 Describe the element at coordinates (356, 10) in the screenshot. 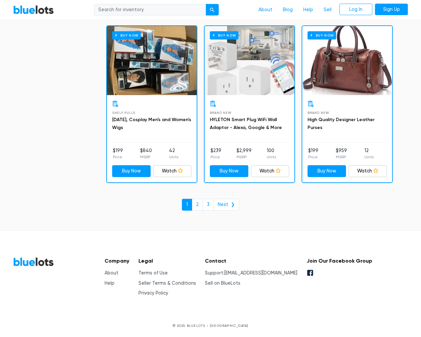

I see `a: Log In` at that location.